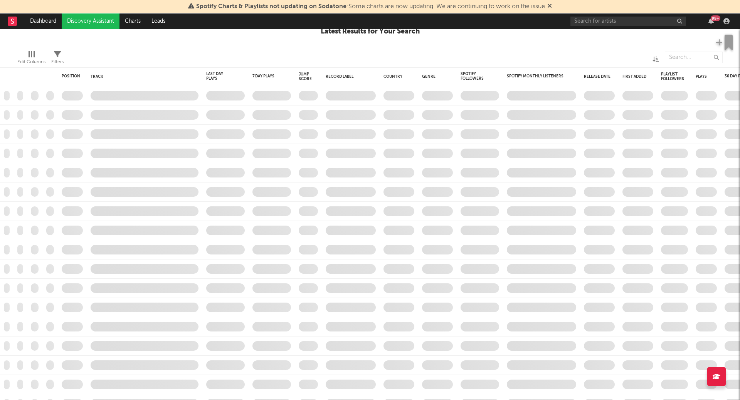 The height and width of the screenshot is (400, 740). What do you see at coordinates (305, 77) in the screenshot?
I see `div: Jump Score` at bounding box center [305, 77].